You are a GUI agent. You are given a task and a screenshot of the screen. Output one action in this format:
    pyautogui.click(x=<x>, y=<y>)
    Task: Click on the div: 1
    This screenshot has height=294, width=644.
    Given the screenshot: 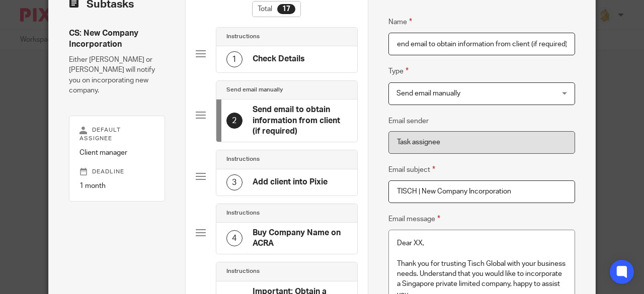 What is the action you would take?
    pyautogui.click(x=234, y=59)
    